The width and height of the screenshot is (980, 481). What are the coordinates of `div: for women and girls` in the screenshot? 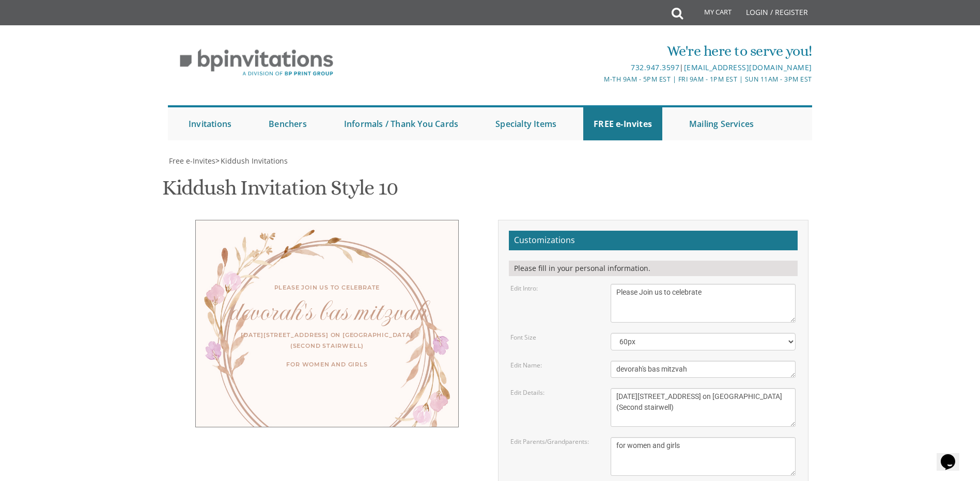 It's located at (327, 365).